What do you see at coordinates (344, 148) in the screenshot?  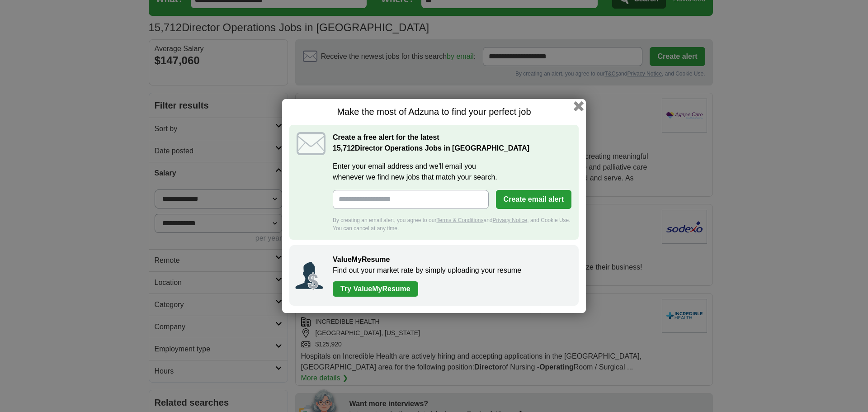 I see `span: 15,712` at bounding box center [344, 148].